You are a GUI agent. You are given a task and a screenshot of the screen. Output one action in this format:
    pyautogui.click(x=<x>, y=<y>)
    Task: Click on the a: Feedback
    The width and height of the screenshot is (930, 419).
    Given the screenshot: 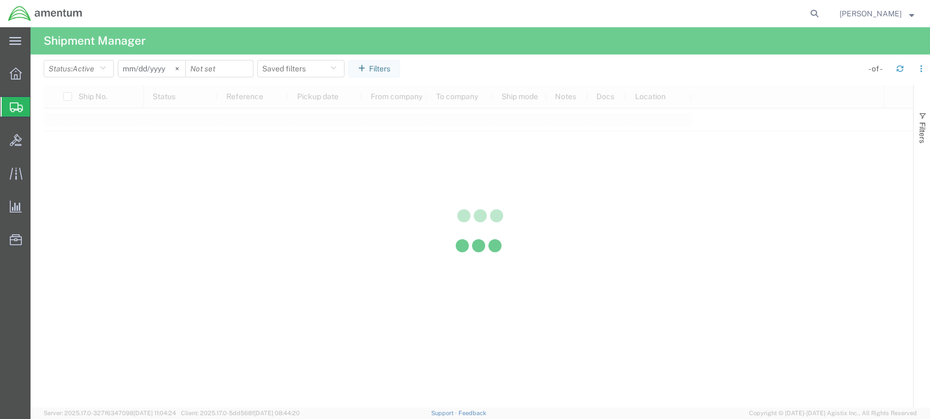 What is the action you would take?
    pyautogui.click(x=472, y=413)
    